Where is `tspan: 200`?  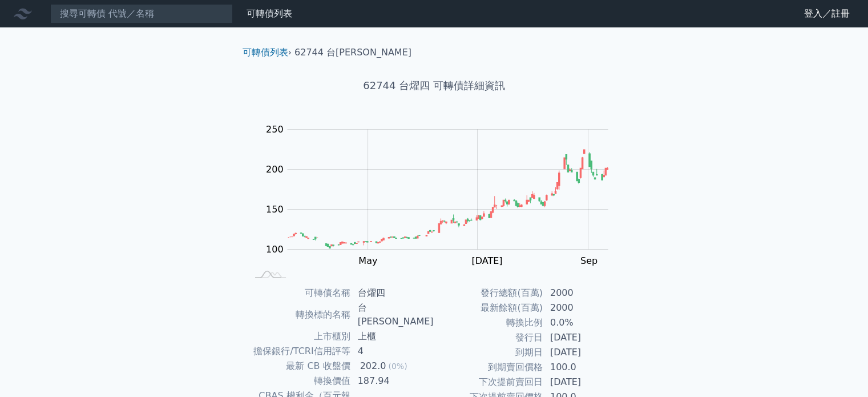 tspan: 200 is located at coordinates (275, 169).